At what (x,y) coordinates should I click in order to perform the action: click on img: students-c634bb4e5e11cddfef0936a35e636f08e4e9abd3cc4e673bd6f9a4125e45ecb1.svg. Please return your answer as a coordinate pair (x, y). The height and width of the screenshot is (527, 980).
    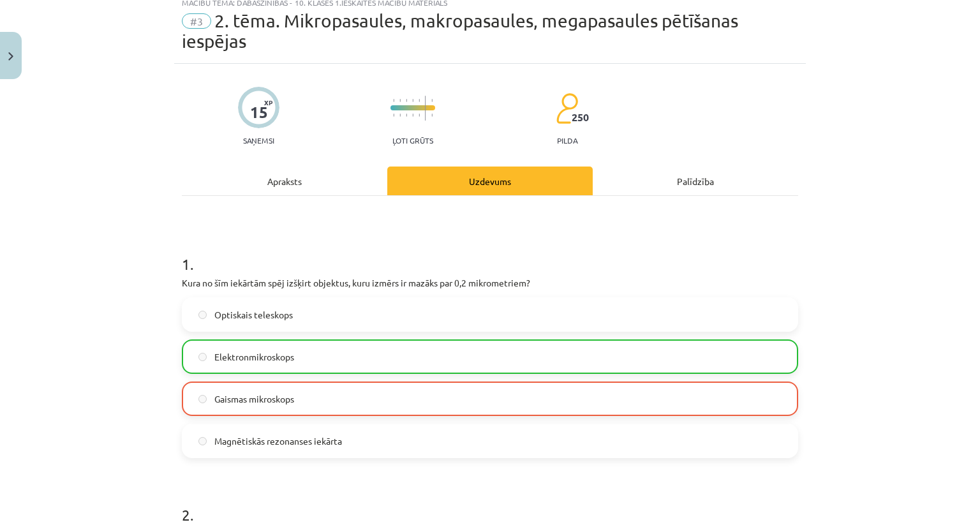
    Looking at the image, I should click on (567, 109).